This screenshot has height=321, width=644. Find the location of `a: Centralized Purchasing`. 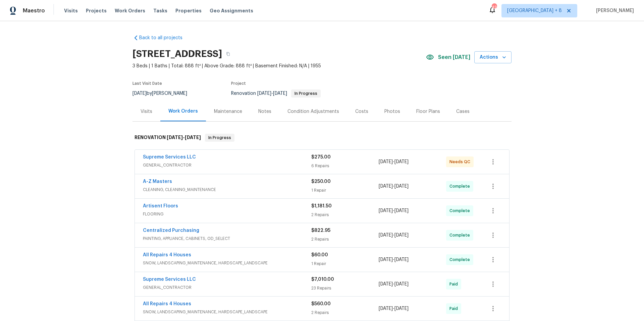

a: Centralized Purchasing is located at coordinates (171, 231).